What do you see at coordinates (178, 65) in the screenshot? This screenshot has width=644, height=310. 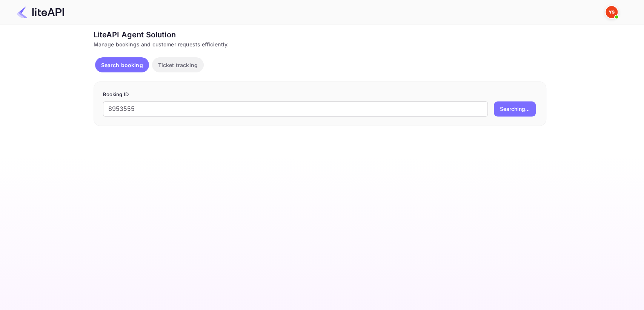 I see `p: Ticket tracking` at bounding box center [178, 65].